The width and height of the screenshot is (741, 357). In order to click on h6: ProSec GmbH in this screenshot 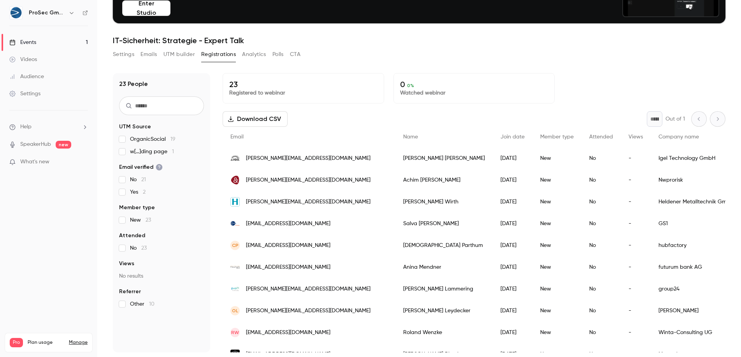, I will do `click(47, 13)`.